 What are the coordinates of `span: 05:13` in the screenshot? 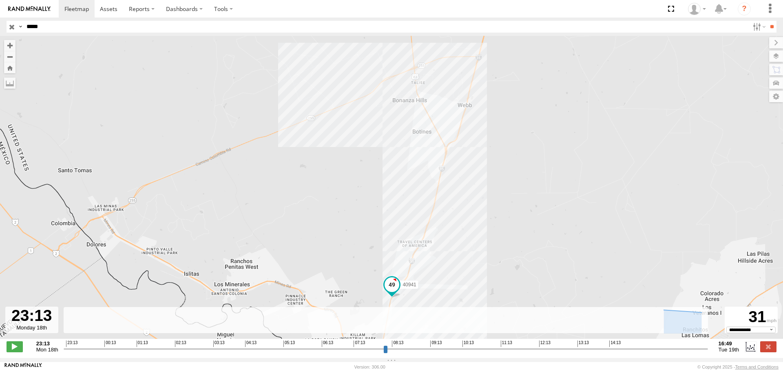 It's located at (289, 344).